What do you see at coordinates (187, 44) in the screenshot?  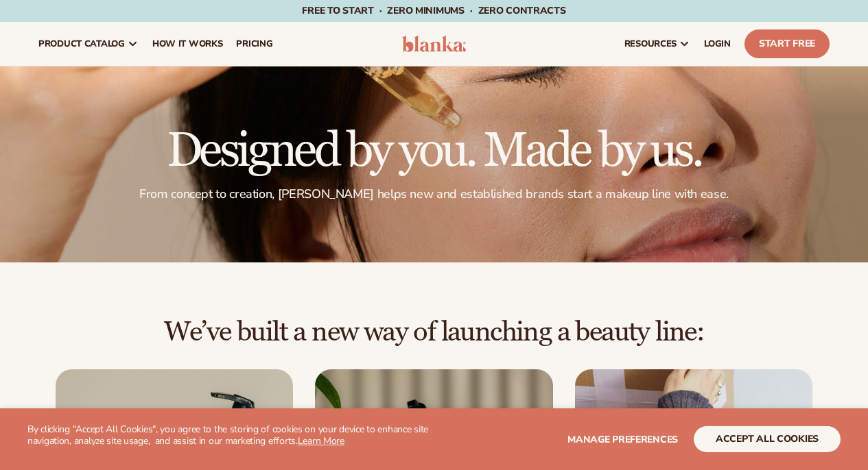 I see `span: How It Works` at bounding box center [187, 44].